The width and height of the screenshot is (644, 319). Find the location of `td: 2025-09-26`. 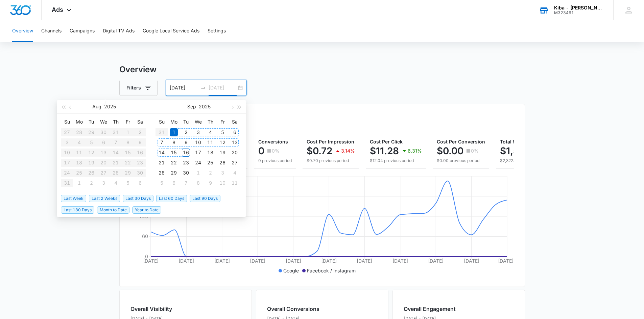

td: 2025-09-26 is located at coordinates (222, 163).